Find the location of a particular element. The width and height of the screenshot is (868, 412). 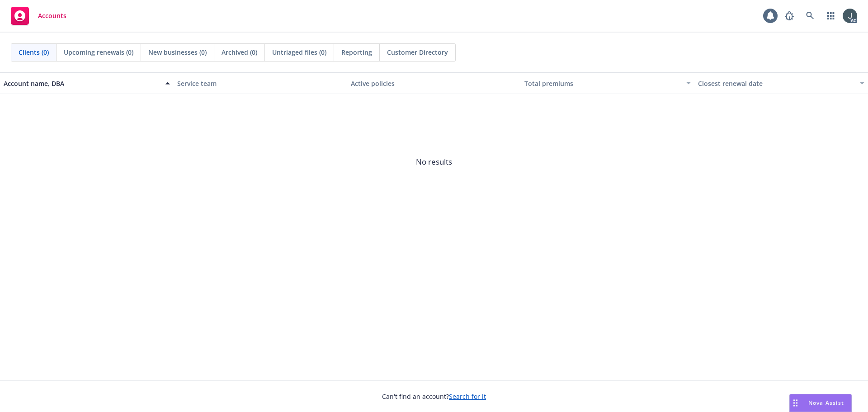

span: Customer Directory is located at coordinates (418, 52).